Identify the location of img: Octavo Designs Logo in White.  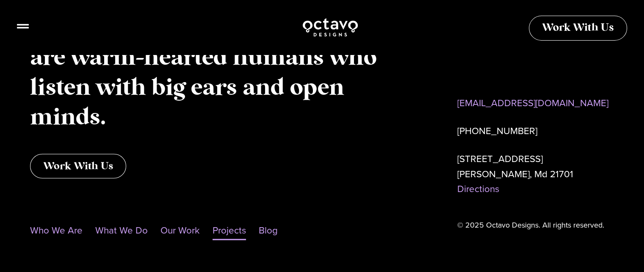
(330, 27).